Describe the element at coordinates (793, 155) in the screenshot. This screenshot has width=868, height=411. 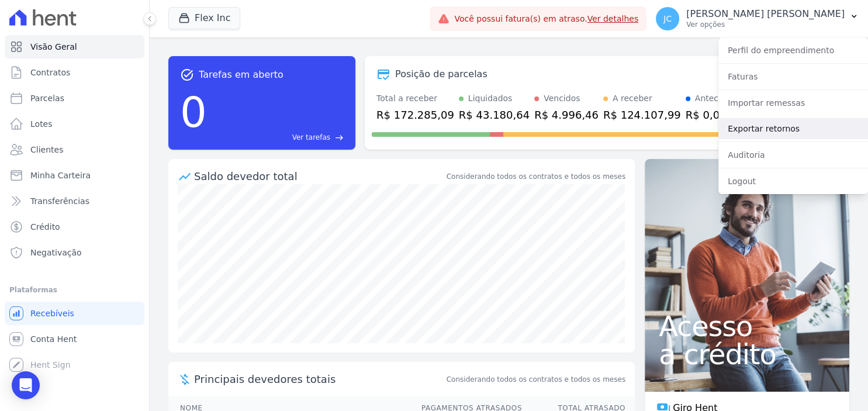
I see `a: Auditoria` at that location.